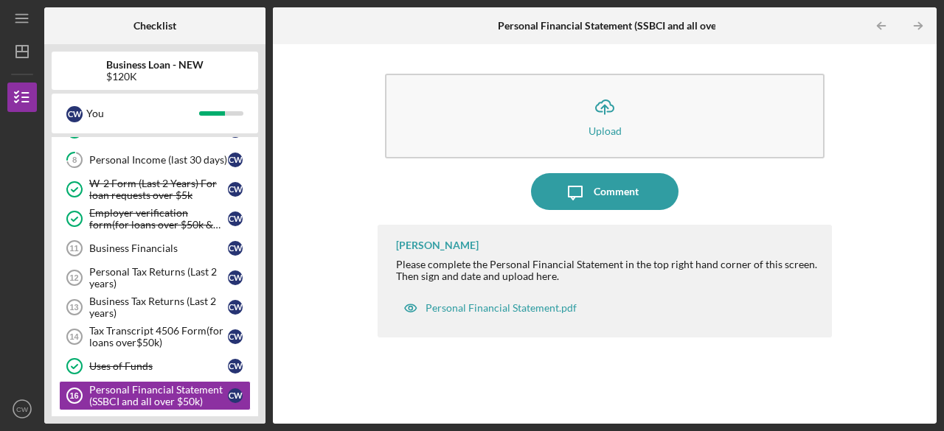 Image resolution: width=944 pixels, height=431 pixels. I want to click on div: Personal Financial Statement.pdf, so click(501, 308).